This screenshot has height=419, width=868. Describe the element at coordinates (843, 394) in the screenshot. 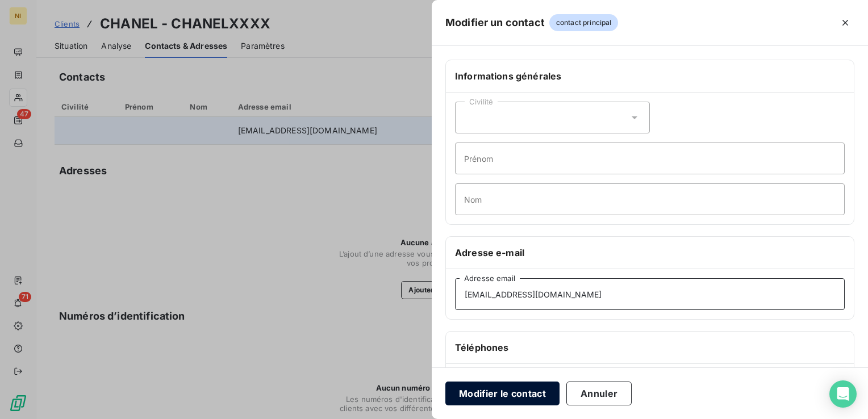

I see `div: Open Intercom Messenger` at that location.